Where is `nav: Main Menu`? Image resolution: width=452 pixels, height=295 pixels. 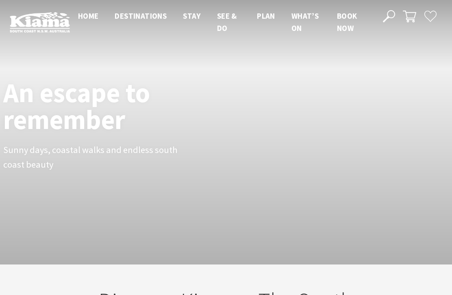 nav: Main Menu is located at coordinates (222, 22).